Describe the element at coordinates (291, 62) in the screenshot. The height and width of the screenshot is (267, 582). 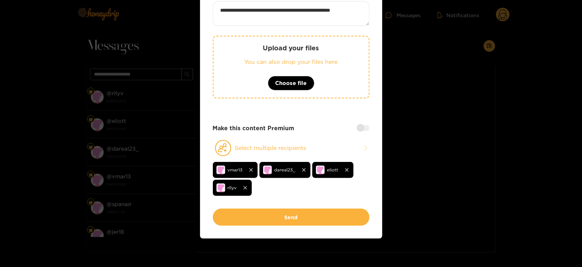
I see `p: You can also drop your files here` at that location.